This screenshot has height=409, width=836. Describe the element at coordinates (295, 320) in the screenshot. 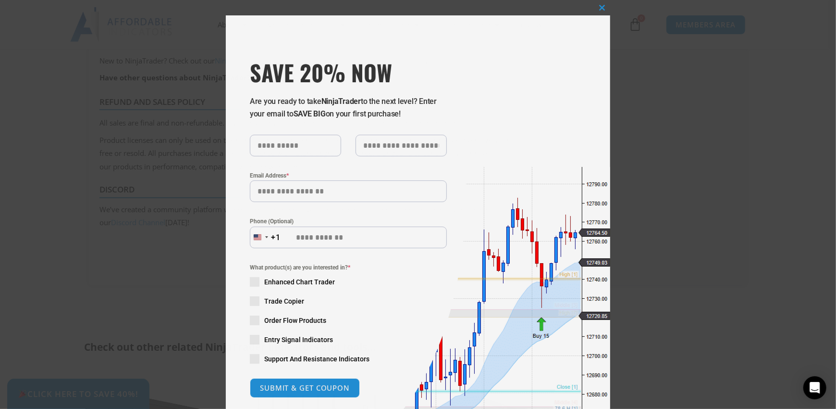

I see `span: Order Flow Products` at that location.